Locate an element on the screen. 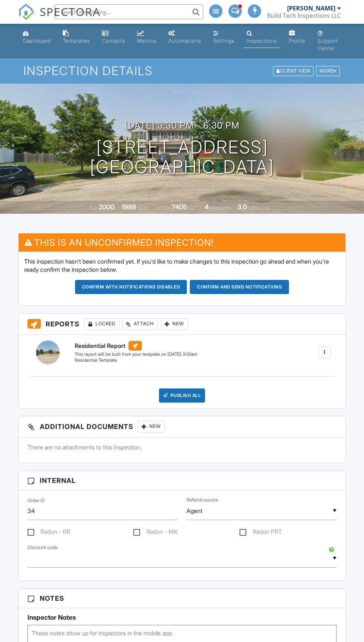  a: Automations (Advanced) is located at coordinates (185, 37).